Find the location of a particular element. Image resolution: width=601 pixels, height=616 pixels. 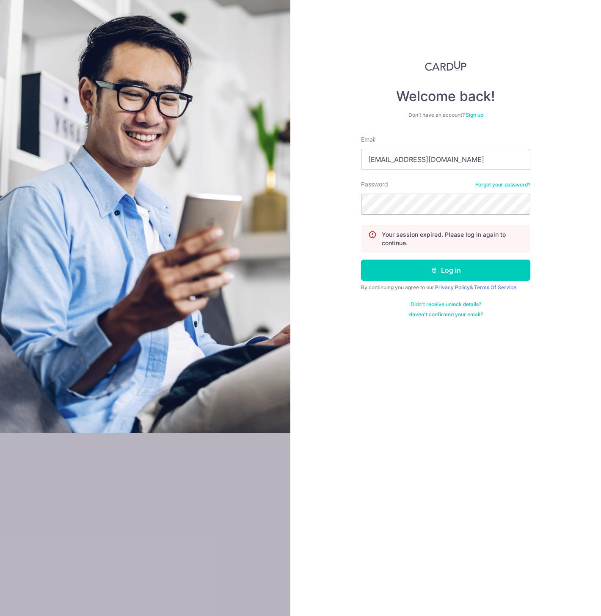

label: Email is located at coordinates (368, 140).